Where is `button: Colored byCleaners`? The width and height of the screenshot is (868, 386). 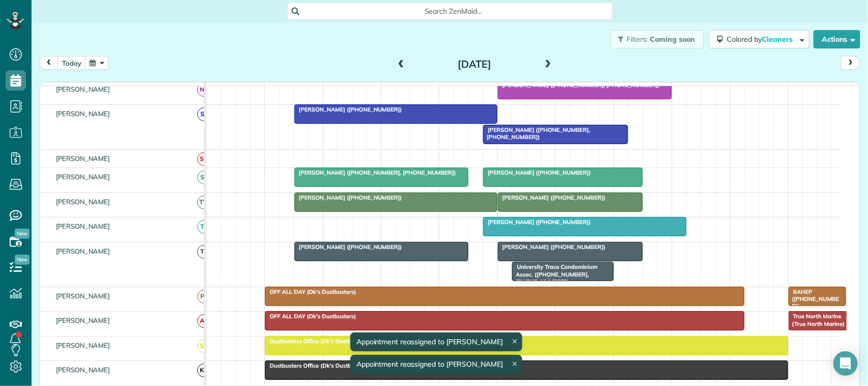 button: Colored byCleaners is located at coordinates (760, 39).